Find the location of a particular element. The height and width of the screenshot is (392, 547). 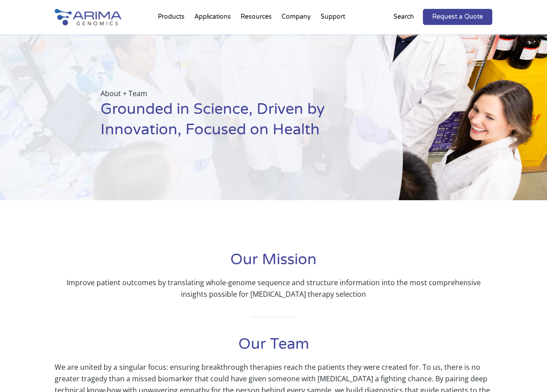

img: Arima-Genomics-logo is located at coordinates (88, 17).